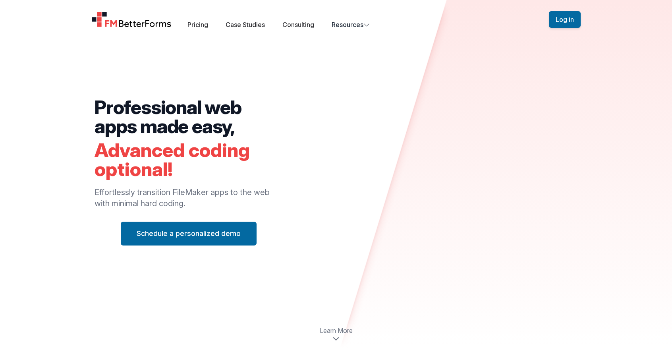 The image size is (672, 348). Describe the element at coordinates (189, 117) in the screenshot. I see `h2: Professional web apps made easy,` at that location.